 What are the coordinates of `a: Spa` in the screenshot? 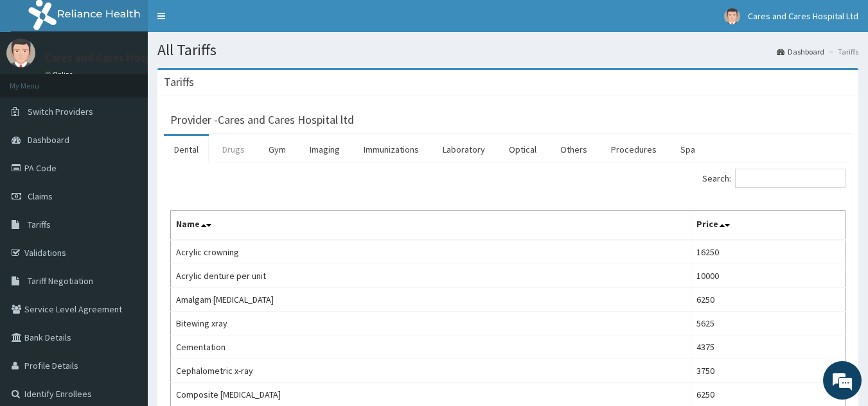 It's located at (687, 150).